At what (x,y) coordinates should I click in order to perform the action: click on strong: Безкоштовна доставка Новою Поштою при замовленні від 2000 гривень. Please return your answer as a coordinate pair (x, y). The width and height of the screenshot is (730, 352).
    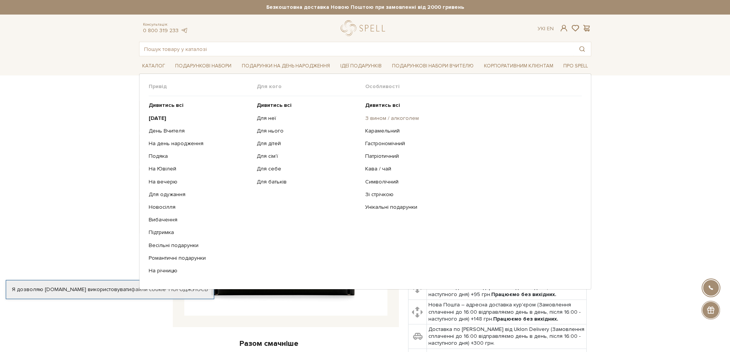
    Looking at the image, I should click on (365, 7).